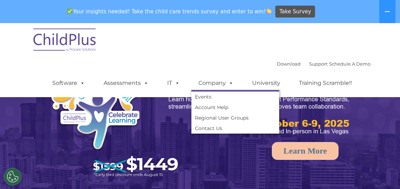  Describe the element at coordinates (169, 11) in the screenshot. I see `span: Your insights needed! Take the child care trends survey and enter to win!` at that location.